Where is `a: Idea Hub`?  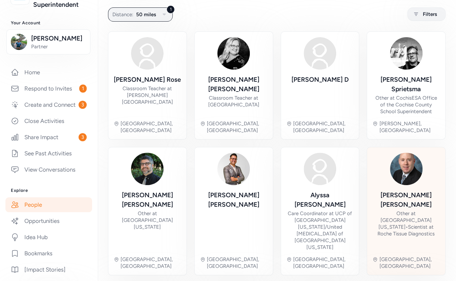 a: Idea Hub is located at coordinates (49, 237).